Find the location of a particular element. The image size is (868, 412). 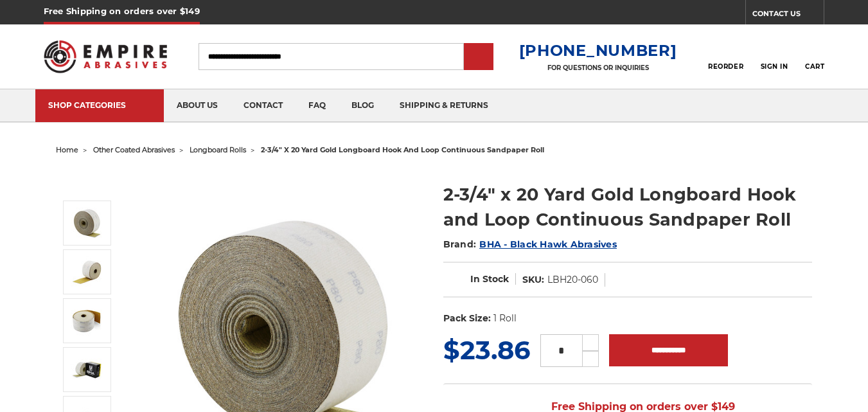

span: Reorder is located at coordinates (725, 66).